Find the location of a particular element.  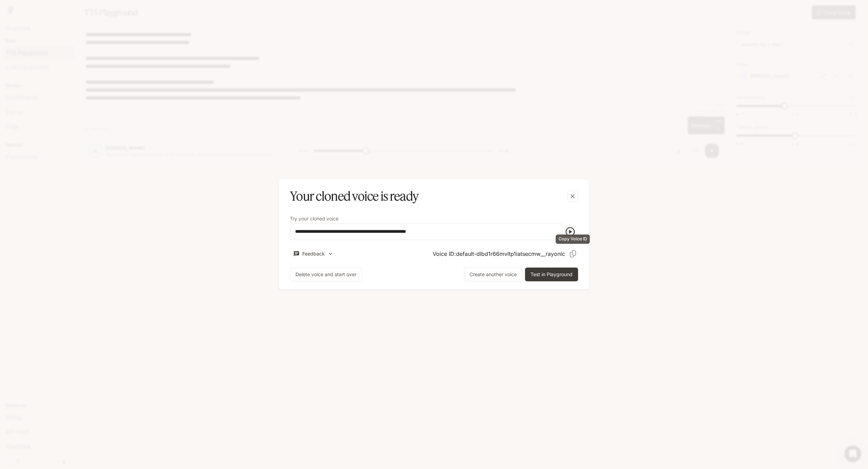

button: Copy Voice ID is located at coordinates (573, 254).